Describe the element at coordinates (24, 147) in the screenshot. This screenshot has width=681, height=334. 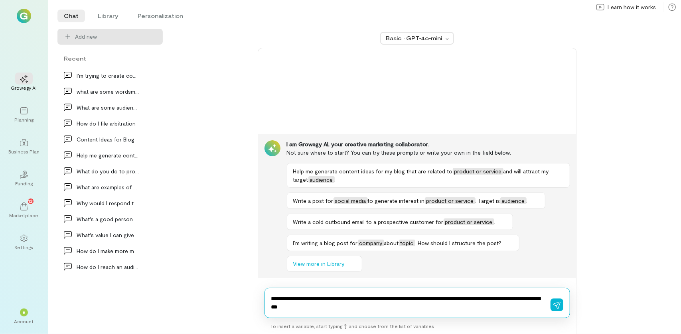
I see `a: Business Plan` at that location.